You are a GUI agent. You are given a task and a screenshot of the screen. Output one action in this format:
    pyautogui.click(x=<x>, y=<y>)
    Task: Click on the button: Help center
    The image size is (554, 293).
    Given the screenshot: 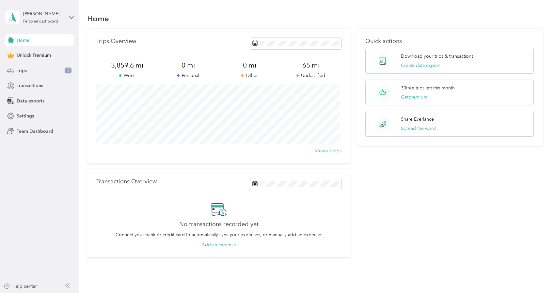 What is the action you would take?
    pyautogui.click(x=20, y=286)
    